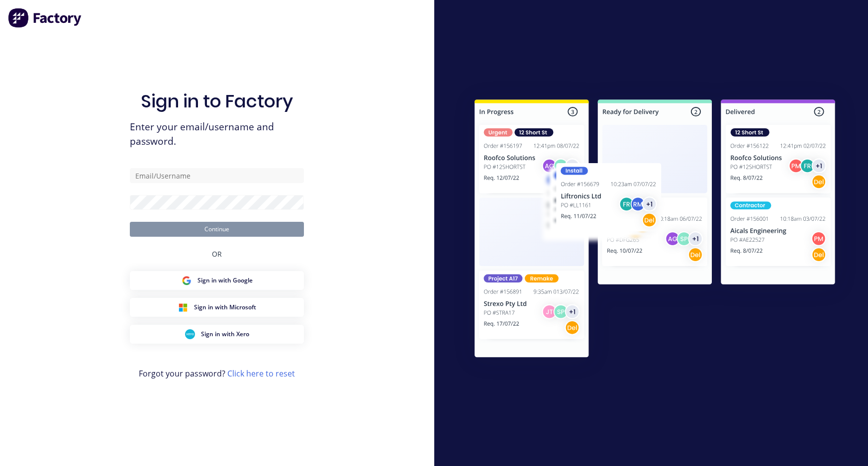 The width and height of the screenshot is (868, 466). What do you see at coordinates (225, 280) in the screenshot?
I see `span: Sign in with Google` at bounding box center [225, 280].